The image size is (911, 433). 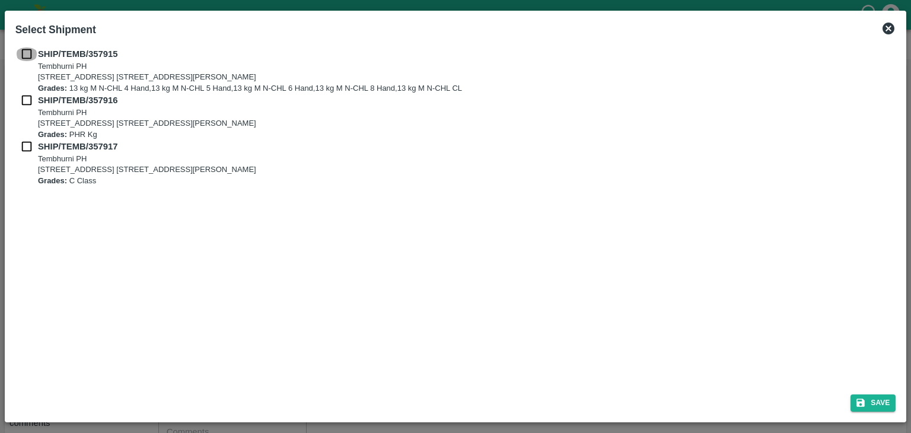 I want to click on button: Save, so click(x=873, y=403).